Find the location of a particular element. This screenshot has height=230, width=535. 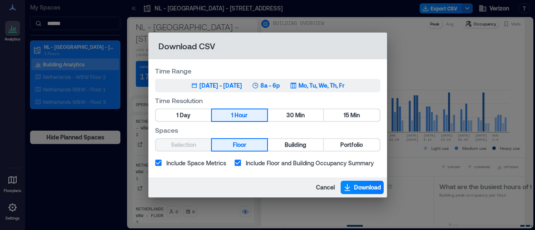

p: Mo, Tu, We, Th, Fr is located at coordinates (321, 86).